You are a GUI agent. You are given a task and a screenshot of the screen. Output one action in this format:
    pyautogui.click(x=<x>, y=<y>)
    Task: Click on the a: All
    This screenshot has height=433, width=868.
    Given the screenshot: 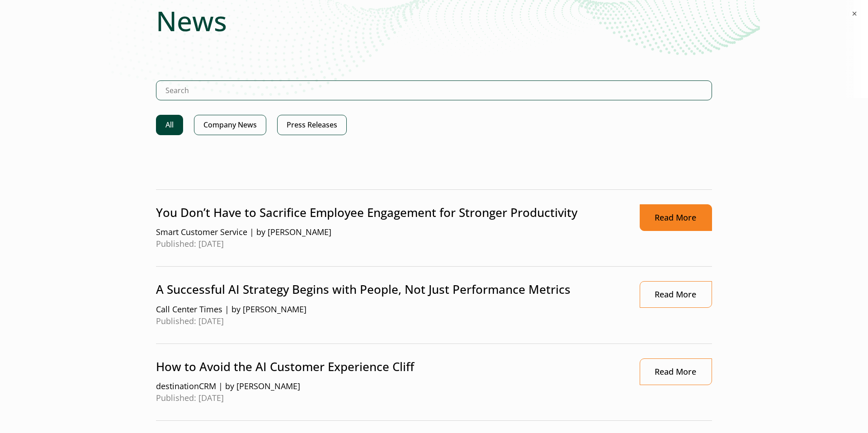 What is the action you would take?
    pyautogui.click(x=170, y=125)
    